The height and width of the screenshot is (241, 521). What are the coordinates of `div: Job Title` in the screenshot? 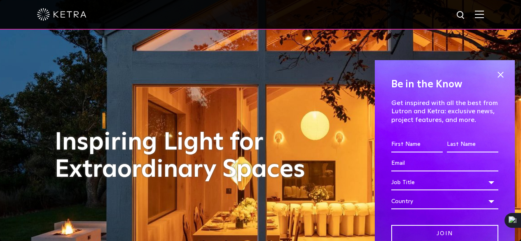 It's located at (445, 183).